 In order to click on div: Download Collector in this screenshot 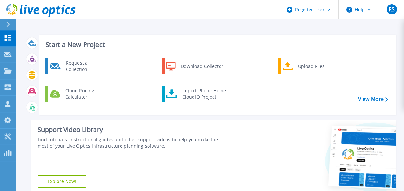, I will do `click(202, 66)`.